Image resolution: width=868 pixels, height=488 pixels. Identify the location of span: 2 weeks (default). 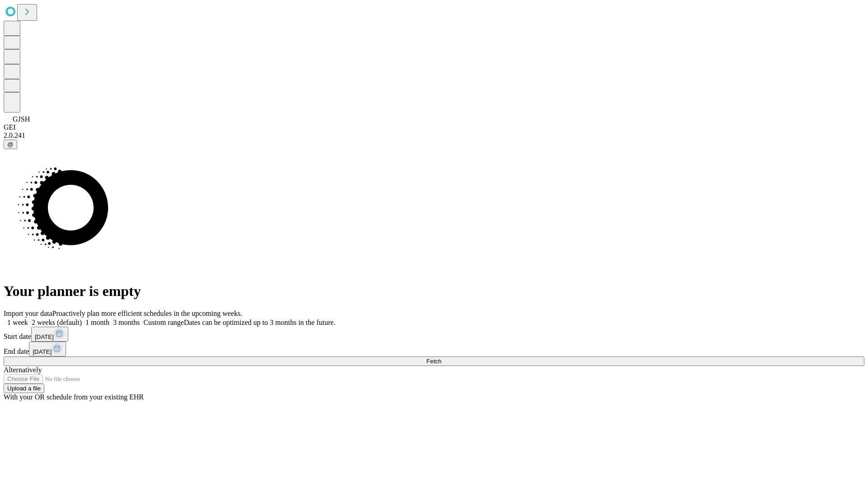
(57, 322).